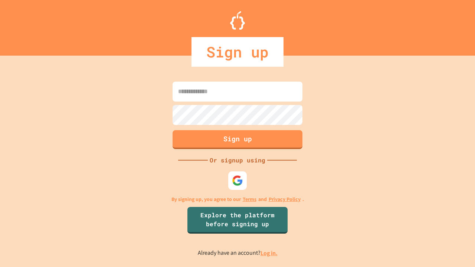 The width and height of the screenshot is (475, 267). Describe the element at coordinates (238, 220) in the screenshot. I see `a: Explore the platform before signing up` at that location.